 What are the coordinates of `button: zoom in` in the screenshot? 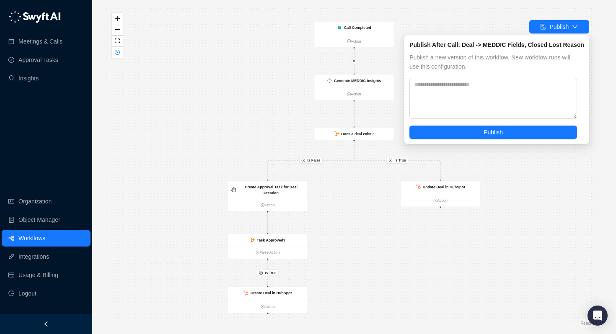 It's located at (117, 18).